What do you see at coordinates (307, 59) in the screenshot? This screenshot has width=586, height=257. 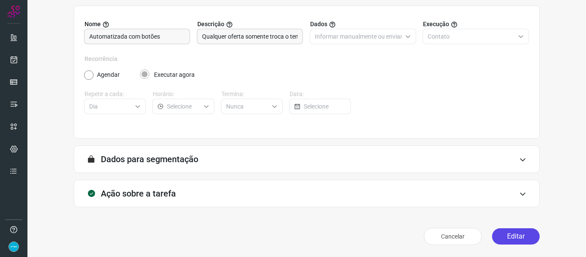 I see `label: Recorrência` at bounding box center [307, 59].